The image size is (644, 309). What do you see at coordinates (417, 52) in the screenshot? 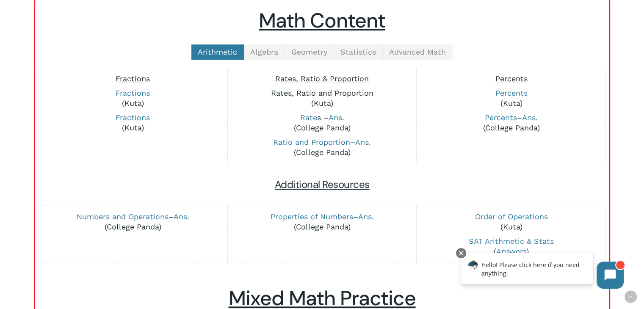
I see `span: Advanced Math` at bounding box center [417, 52].